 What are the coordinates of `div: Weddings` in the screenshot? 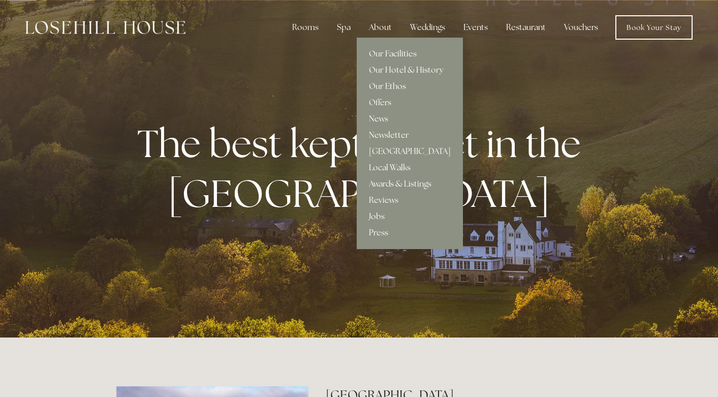 It's located at (427, 27).